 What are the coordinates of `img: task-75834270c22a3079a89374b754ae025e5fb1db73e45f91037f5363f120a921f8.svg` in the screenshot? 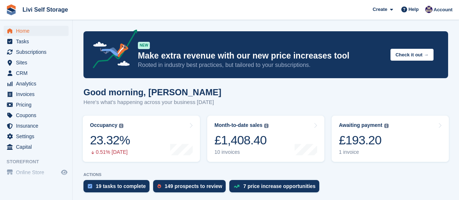 It's located at (90, 186).